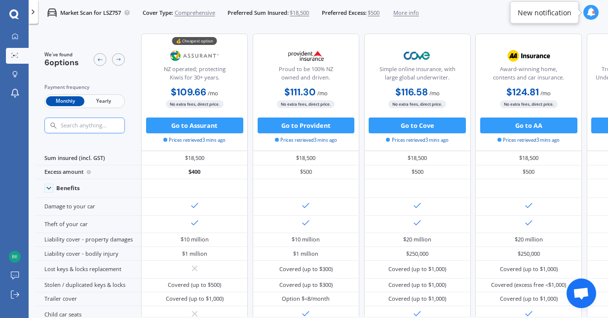 The height and width of the screenshot is (318, 608). I want to click on img: 657cd7b7da836a5c4ac262920e06c227, so click(15, 256).